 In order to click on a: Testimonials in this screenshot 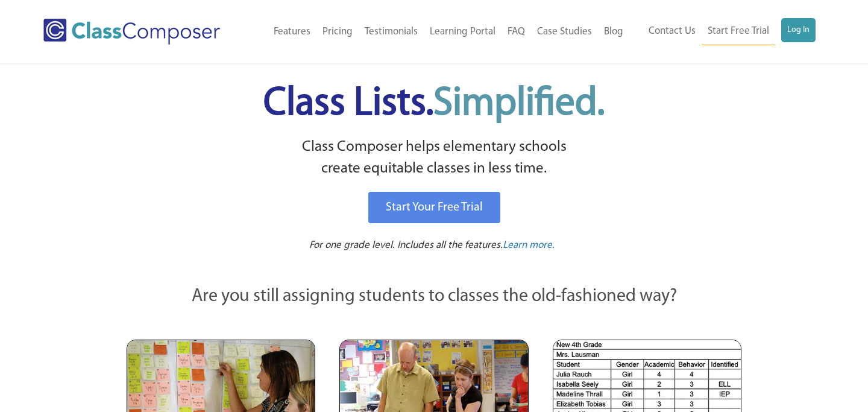, I will do `click(391, 32)`.